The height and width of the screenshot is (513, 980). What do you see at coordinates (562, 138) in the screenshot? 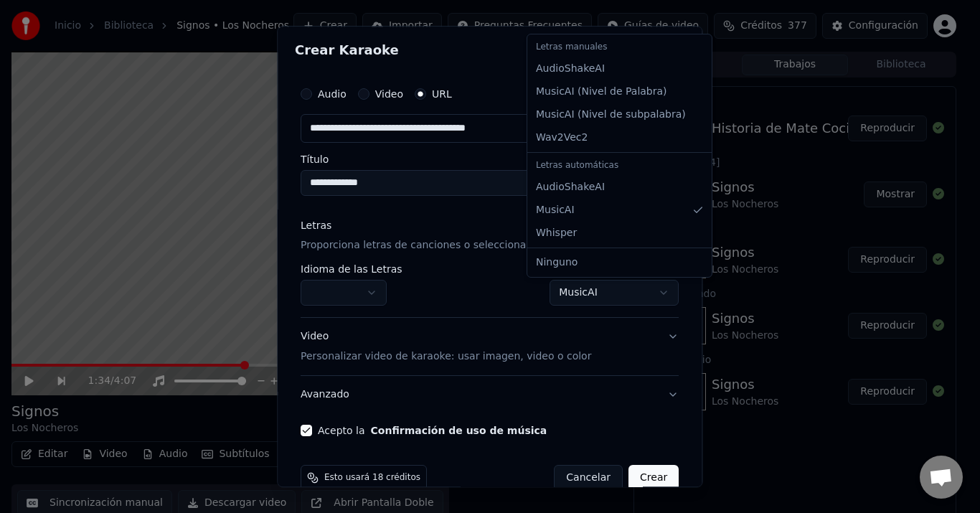
I see `span: Wav2Vec2` at bounding box center [562, 138].